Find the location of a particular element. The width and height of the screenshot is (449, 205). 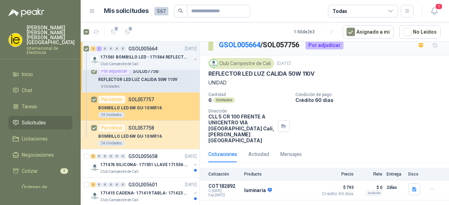

div: Actividad is located at coordinates (259, 154).